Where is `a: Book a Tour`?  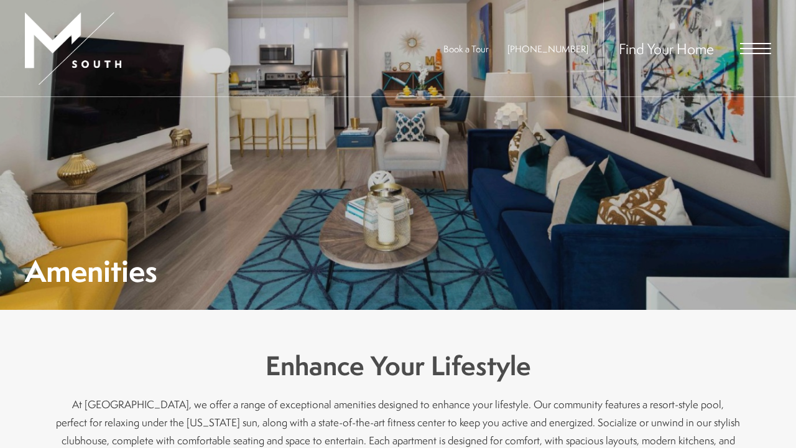 a: Book a Tour is located at coordinates (466, 48).